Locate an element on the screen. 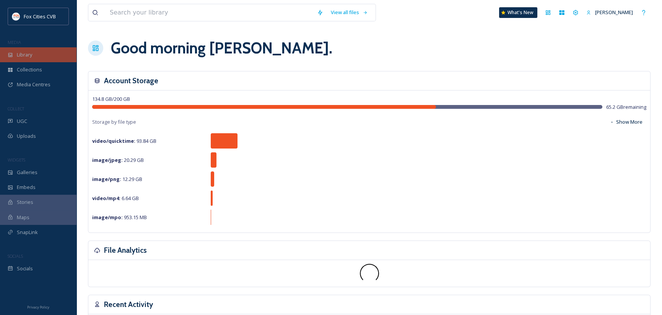 The height and width of the screenshot is (315, 662). span: 65.2 GB remaining is located at coordinates (626, 107).